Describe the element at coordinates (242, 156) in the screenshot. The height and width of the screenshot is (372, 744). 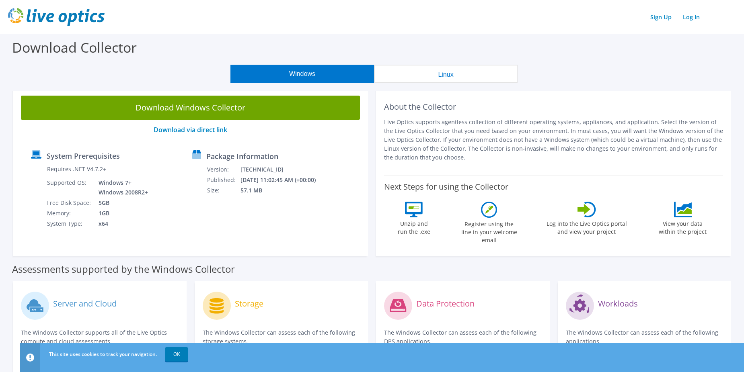
I see `label: Package Information` at that location.